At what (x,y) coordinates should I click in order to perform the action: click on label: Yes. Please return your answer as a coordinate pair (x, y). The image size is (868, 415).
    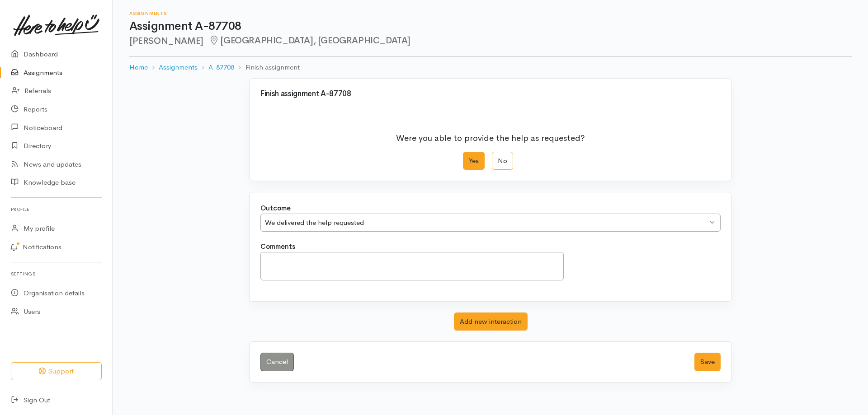
    Looking at the image, I should click on (474, 161).